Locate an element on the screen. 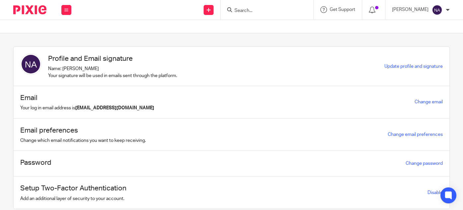 Image resolution: width=463 pixels, height=210 pixels. p: Change which email notifications you want to keep receiving. is located at coordinates (83, 140).